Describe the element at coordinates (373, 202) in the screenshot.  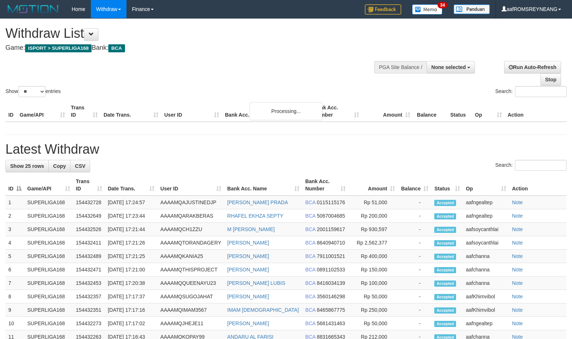
I see `td: Rp 51,000` at that location.